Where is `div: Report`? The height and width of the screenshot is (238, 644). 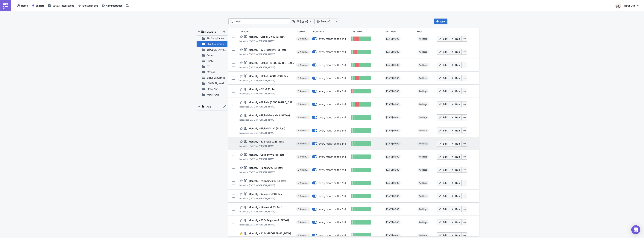
div: Report is located at coordinates (268, 32).